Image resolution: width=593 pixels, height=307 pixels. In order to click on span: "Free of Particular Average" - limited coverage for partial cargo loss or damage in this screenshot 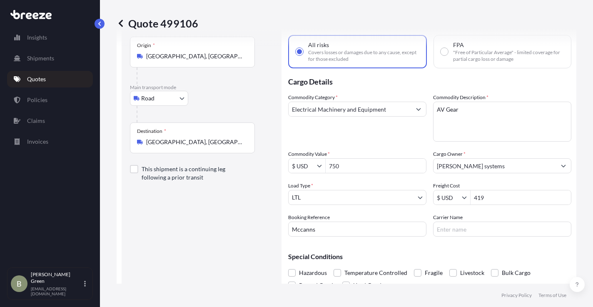, I will do `click(508, 56)`.